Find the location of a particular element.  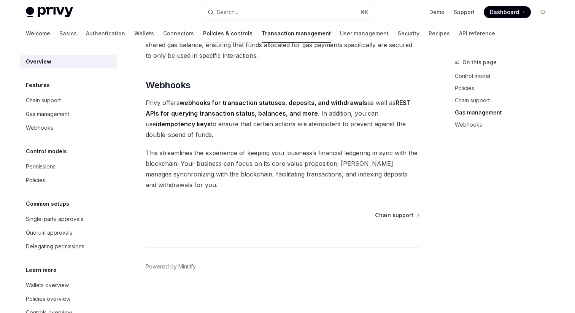

a: API reference is located at coordinates (477, 33).